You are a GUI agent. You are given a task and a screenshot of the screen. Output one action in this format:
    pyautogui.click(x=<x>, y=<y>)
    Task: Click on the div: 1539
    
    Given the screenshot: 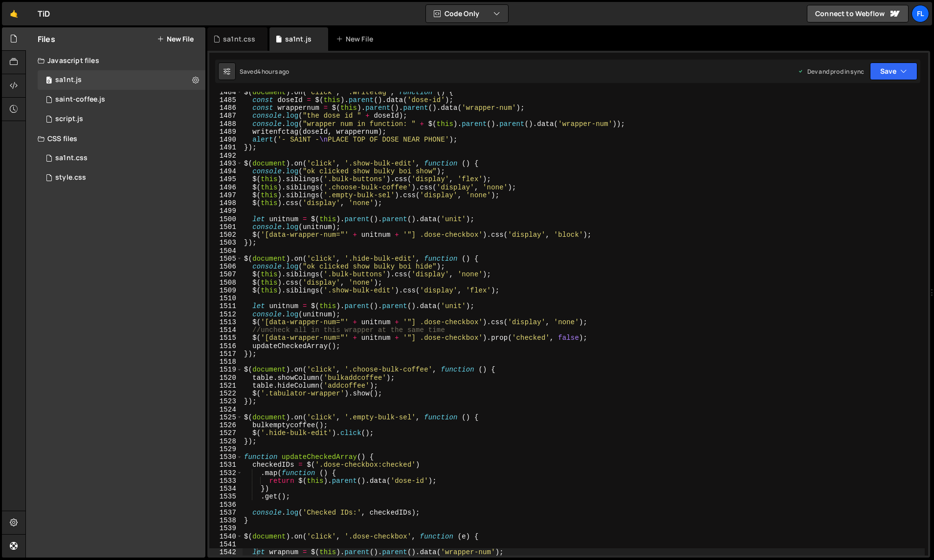 What is the action you would take?
    pyautogui.click(x=226, y=529)
    